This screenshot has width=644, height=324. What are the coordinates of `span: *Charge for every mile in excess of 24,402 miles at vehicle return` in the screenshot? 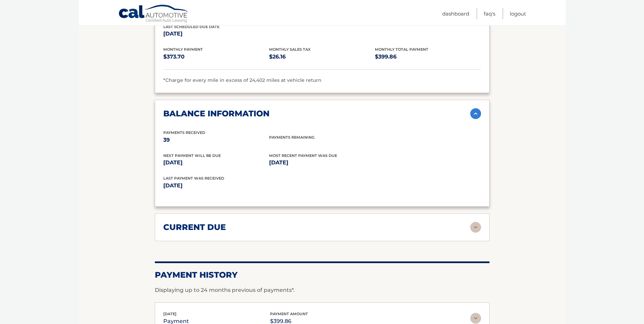 It's located at (242, 80).